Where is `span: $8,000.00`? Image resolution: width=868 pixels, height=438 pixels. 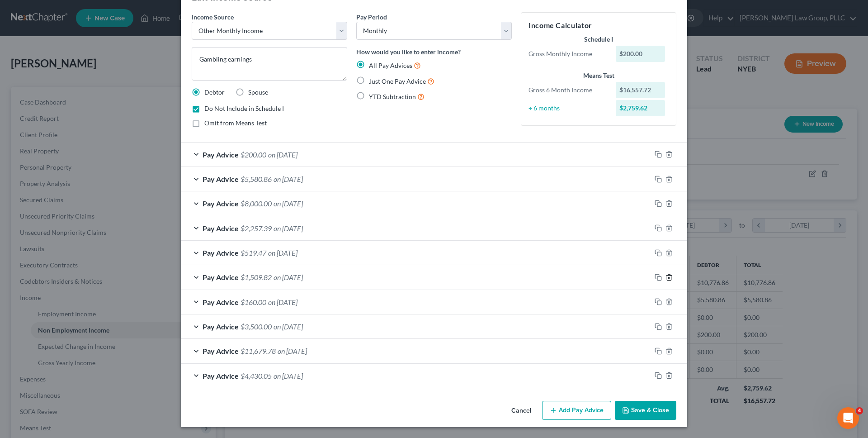 span: $8,000.00 is located at coordinates (256, 203).